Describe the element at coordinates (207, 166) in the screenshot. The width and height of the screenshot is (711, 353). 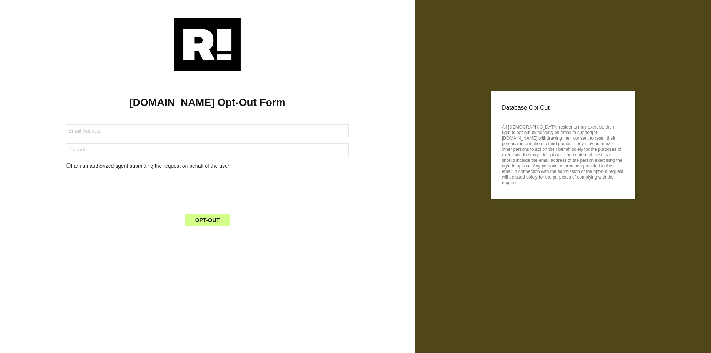
I see `div: I am an authorized agent submitting the request on behalf of the user.` at that location.